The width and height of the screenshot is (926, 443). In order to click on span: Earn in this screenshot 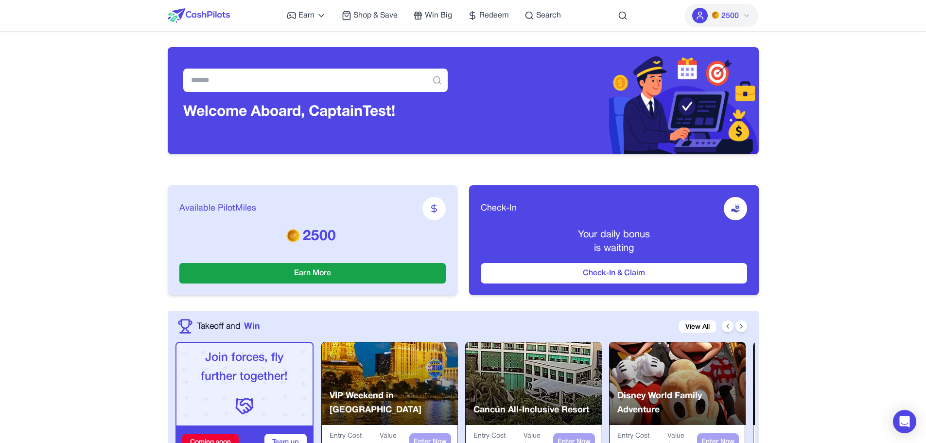, I will do `click(306, 16)`.